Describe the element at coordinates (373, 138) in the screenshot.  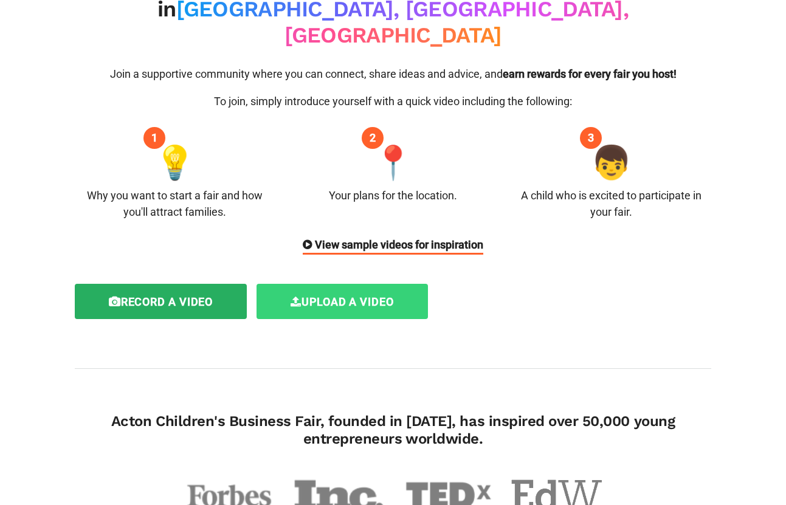
I see `div: 2` at that location.